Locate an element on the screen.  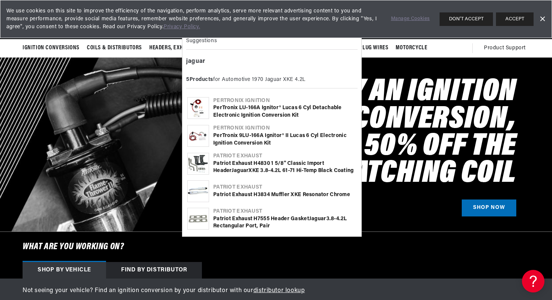
p: Not seeing your vehicle? Find an ignition conversion by your distributor with our is located at coordinates (276, 291).